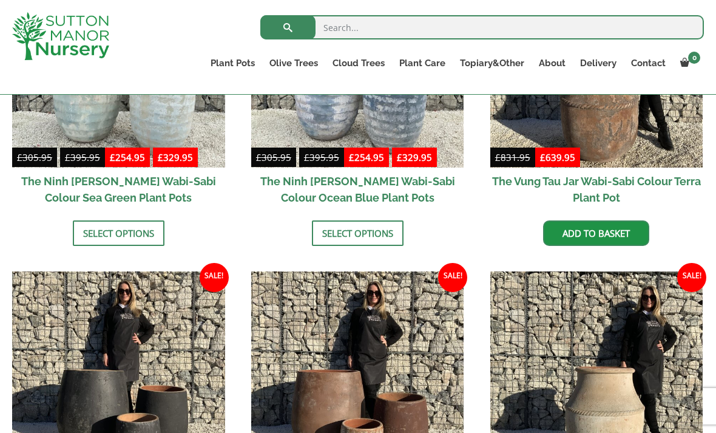  I want to click on a: Contact, so click(648, 63).